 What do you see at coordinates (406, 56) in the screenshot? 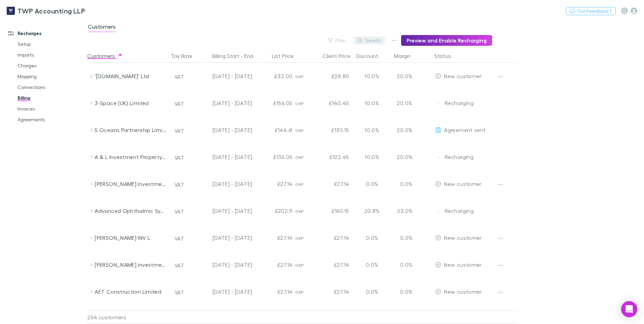
I see `div: Margin` at bounding box center [406, 56].